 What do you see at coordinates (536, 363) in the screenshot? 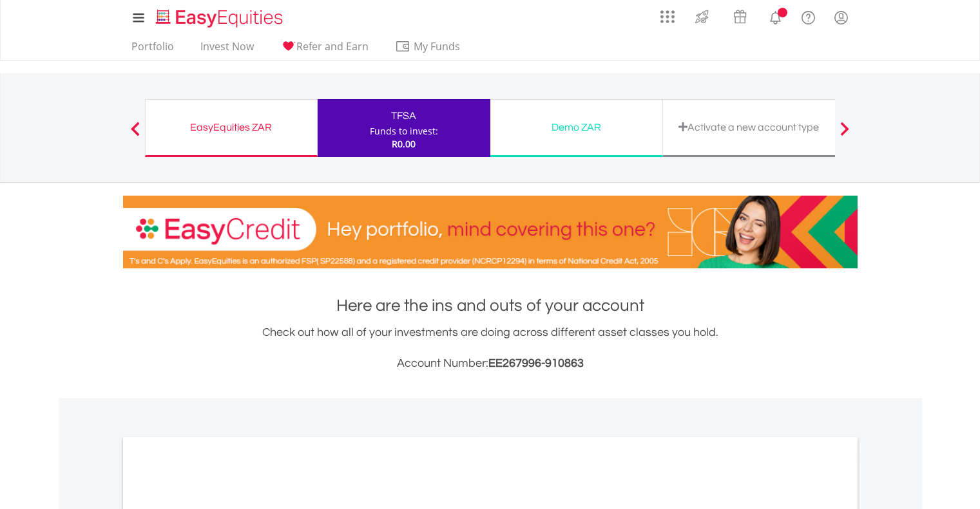
I see `span: EE267996-910863` at bounding box center [536, 363].